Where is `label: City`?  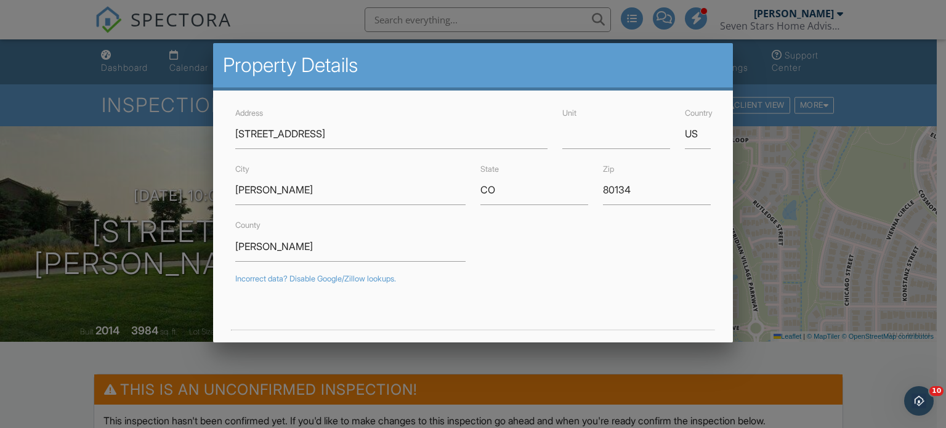
label: City is located at coordinates (242, 169).